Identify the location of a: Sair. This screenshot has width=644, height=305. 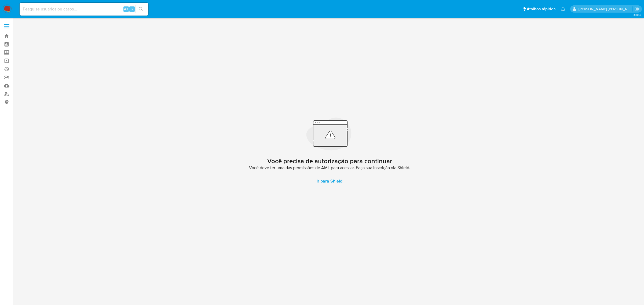
(637, 9).